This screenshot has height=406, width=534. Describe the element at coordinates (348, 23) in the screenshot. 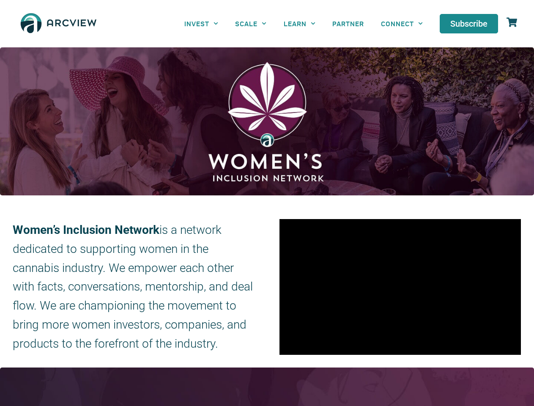

I see `a: PARTNER` at that location.